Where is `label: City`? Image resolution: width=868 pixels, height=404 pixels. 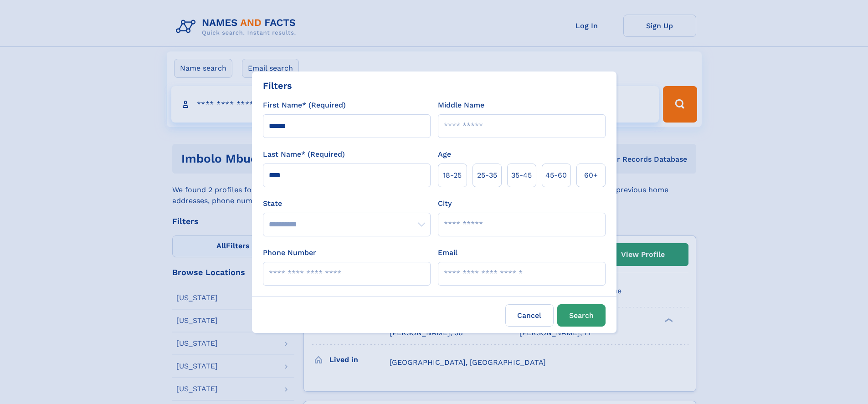 label: City is located at coordinates (444, 203).